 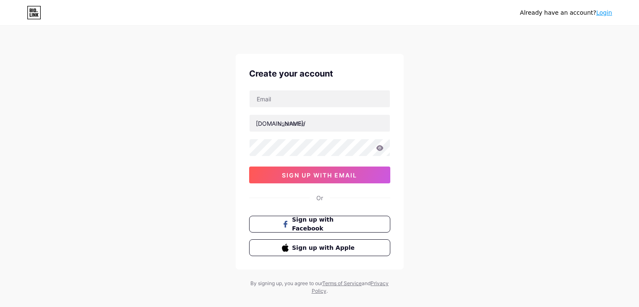 I want to click on button: Sign up with Apple, so click(x=320, y=247).